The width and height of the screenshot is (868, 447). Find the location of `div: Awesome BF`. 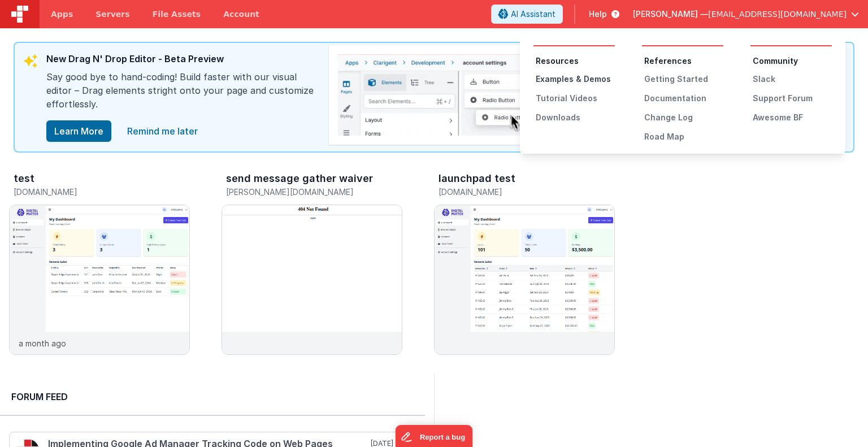

div: Awesome BF is located at coordinates (792, 118).